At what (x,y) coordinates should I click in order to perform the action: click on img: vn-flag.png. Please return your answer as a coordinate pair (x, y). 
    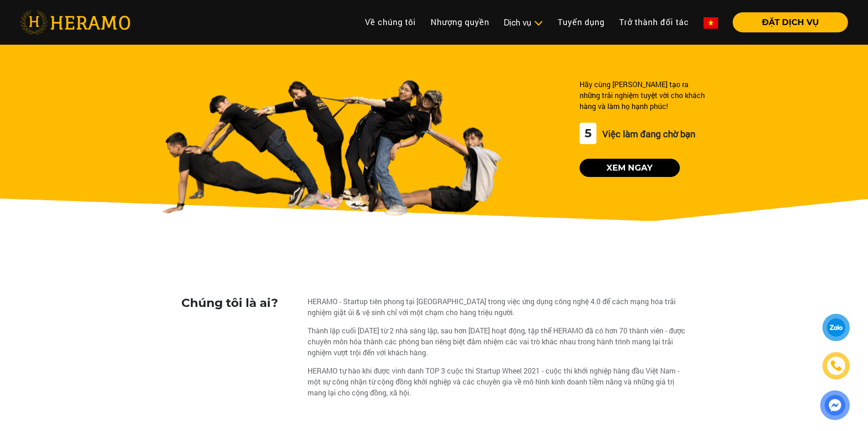
    Looking at the image, I should click on (711, 23).